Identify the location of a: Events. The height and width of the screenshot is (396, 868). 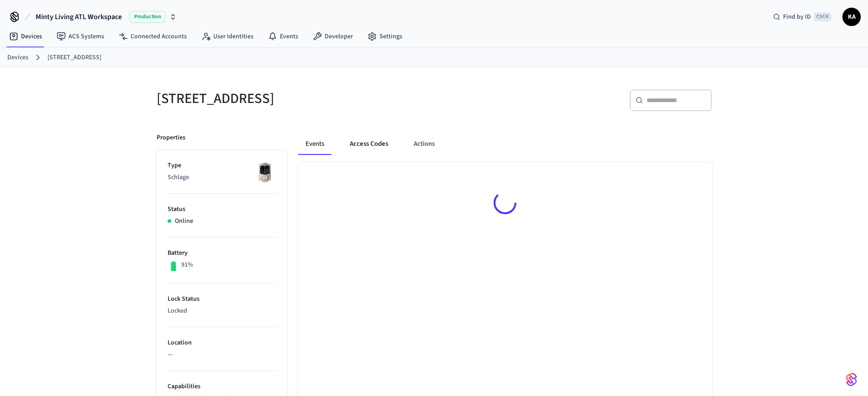
(283, 36).